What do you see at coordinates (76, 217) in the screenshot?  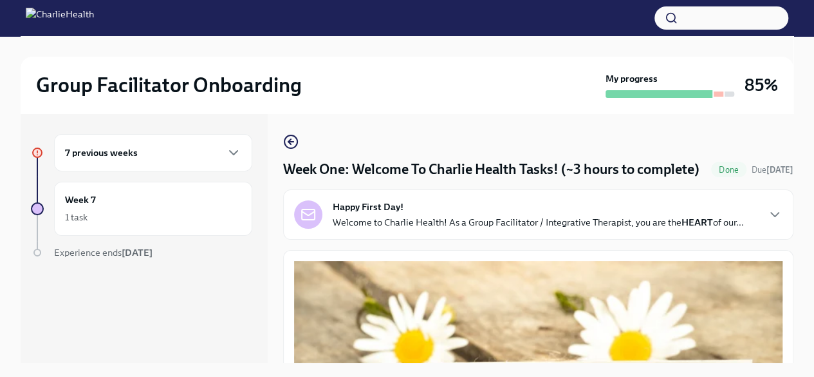 I see `div: 1 task` at bounding box center [76, 217].